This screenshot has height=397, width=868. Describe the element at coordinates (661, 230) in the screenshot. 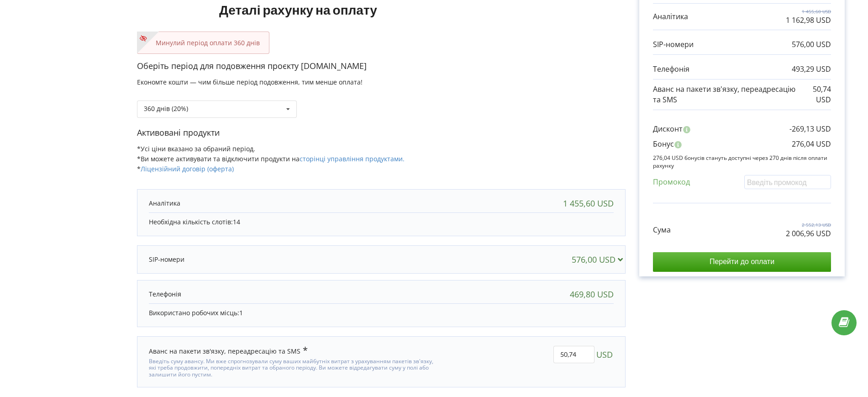

I see `p: Сума` at that location.